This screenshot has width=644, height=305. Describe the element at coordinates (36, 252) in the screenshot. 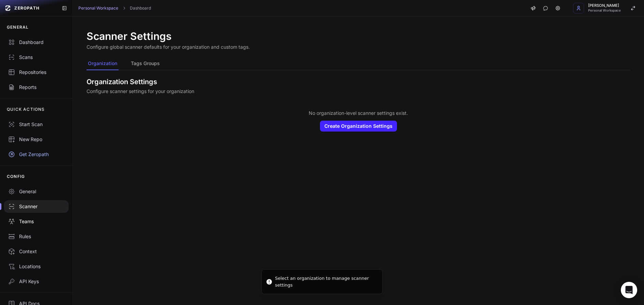

I see `div: Context` at that location.